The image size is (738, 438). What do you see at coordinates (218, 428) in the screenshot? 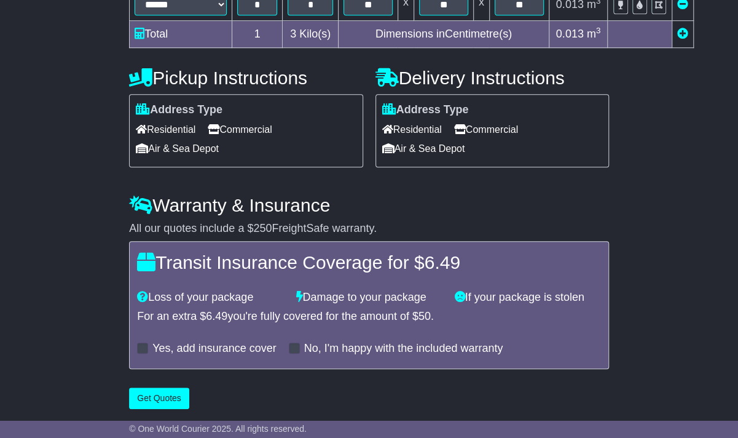
I see `span: © One World Courier 2025. All rights reserved.` at bounding box center [218, 428].